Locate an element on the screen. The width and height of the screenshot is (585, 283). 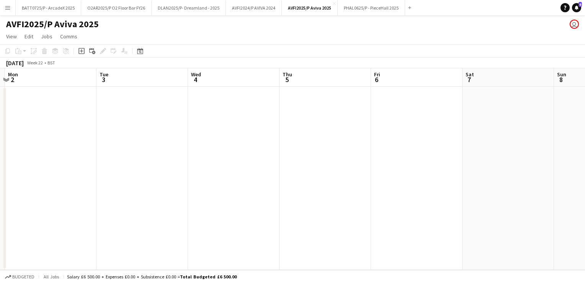
span: All jobs is located at coordinates (51, 276).